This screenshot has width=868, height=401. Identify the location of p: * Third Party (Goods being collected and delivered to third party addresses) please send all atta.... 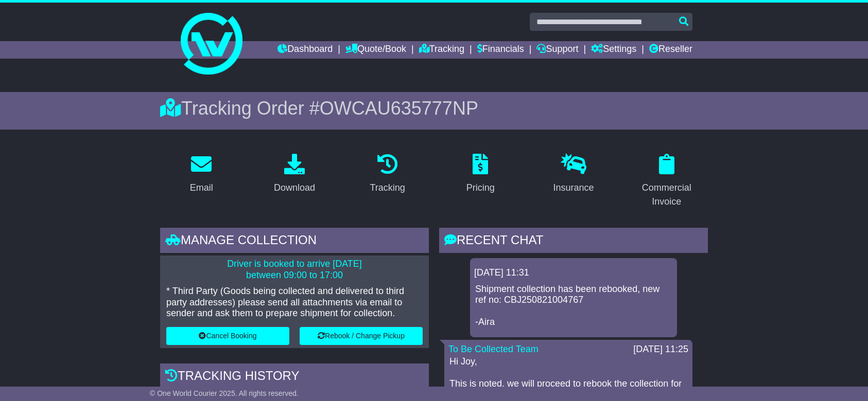
(294, 302).